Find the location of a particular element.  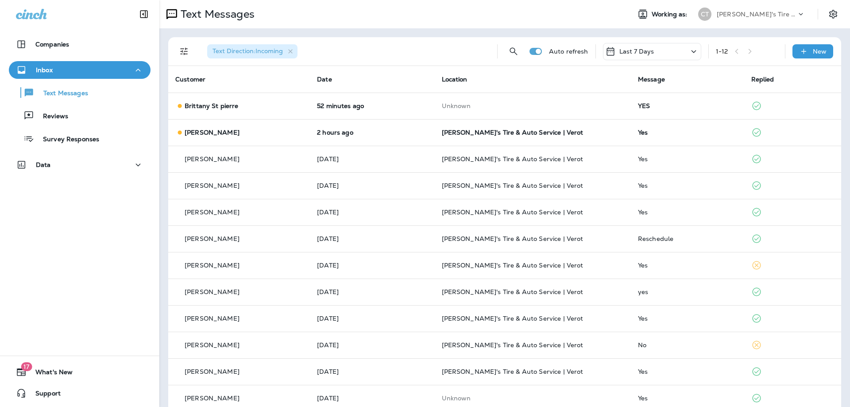

p: Aug 14, 2025 09:01 AM is located at coordinates (372, 371).